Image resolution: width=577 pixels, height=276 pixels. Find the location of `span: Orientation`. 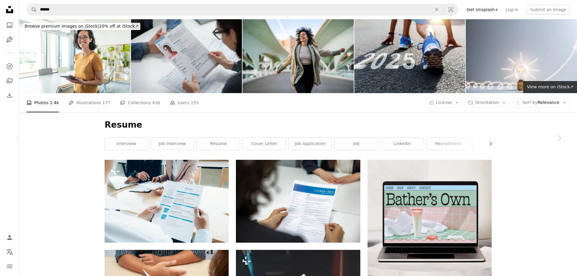

span: Orientation is located at coordinates (487, 103).